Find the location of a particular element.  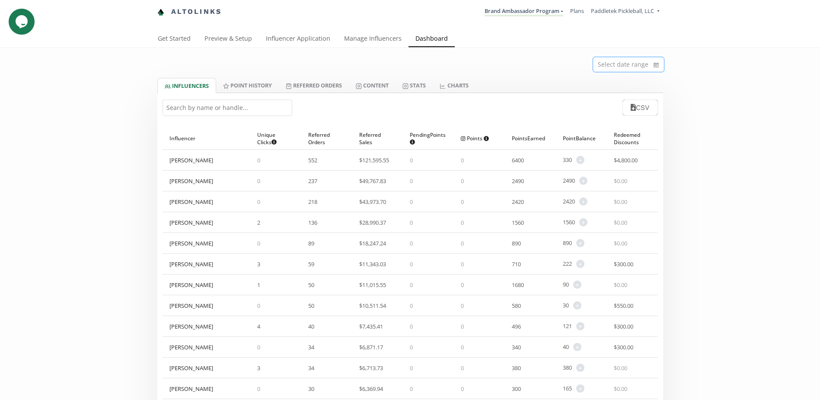

span: 90 is located at coordinates (566, 284).